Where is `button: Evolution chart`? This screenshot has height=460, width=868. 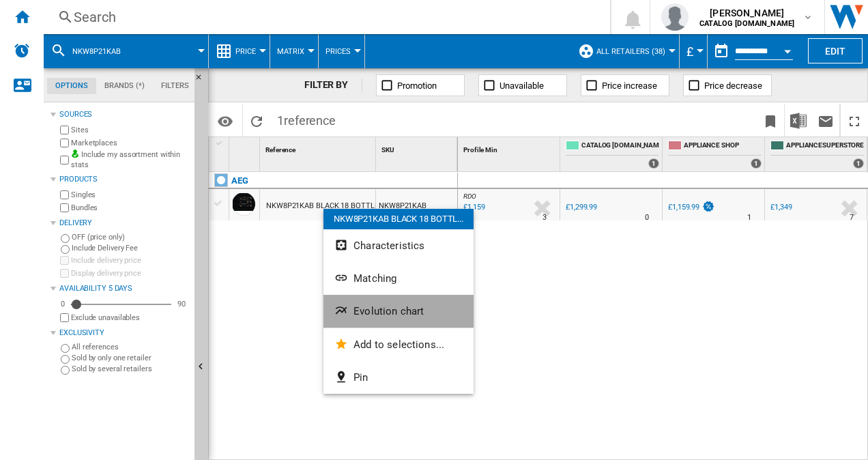
button: Evolution chart is located at coordinates (398, 311).